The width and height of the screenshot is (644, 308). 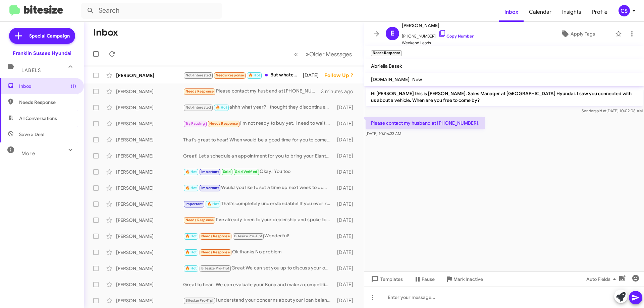 What do you see at coordinates (258, 285) in the screenshot?
I see `div: Great to hear! We can evaluate your Kona and make a competitive offer. Let’s schedule a time for ...` at bounding box center [258, 285].